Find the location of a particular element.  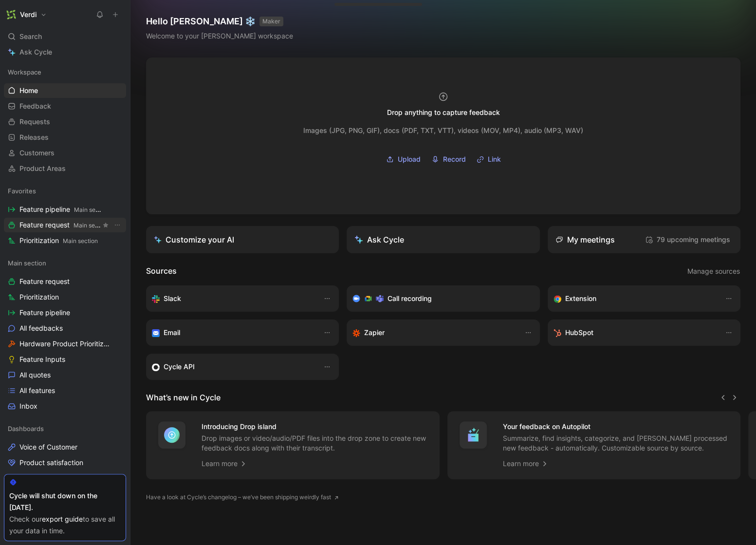

button: MAKER is located at coordinates (271, 22).